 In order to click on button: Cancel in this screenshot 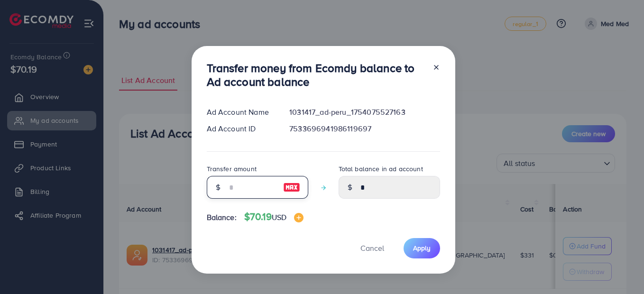, I will do `click(372, 248)`.